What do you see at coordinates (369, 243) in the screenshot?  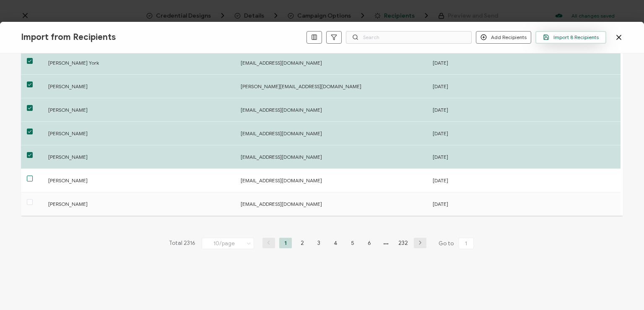 I see `li: 6` at bounding box center [369, 243].